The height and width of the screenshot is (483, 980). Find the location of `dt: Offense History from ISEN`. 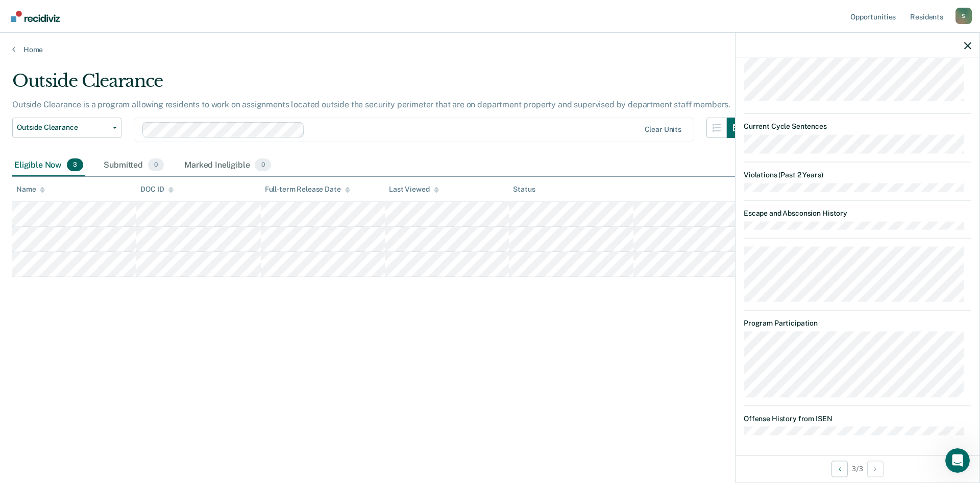

dt: Offense History from ISEN is located at coordinates (858, 418).